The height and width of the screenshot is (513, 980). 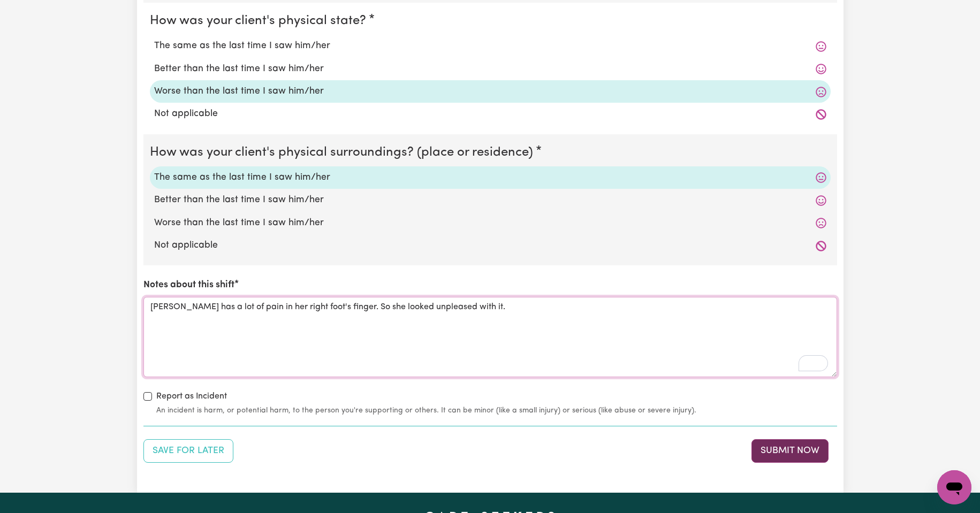 What do you see at coordinates (790, 451) in the screenshot?
I see `button: Submit your job report` at bounding box center [790, 451].